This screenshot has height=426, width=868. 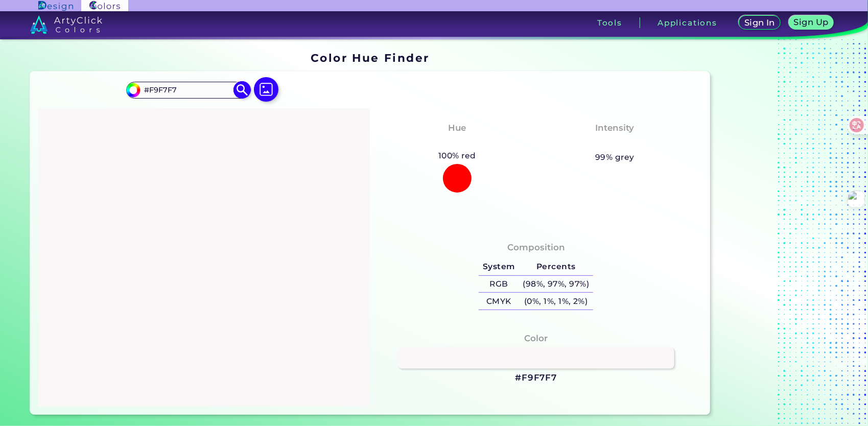 What do you see at coordinates (456, 143) in the screenshot?
I see `h3: Red` at bounding box center [456, 143].